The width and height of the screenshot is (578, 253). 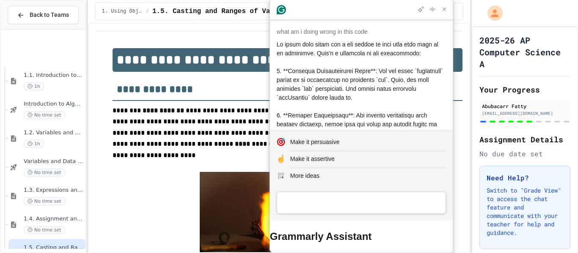 I want to click on h1: 2025-26 AP Computer Science A, so click(x=524, y=52).